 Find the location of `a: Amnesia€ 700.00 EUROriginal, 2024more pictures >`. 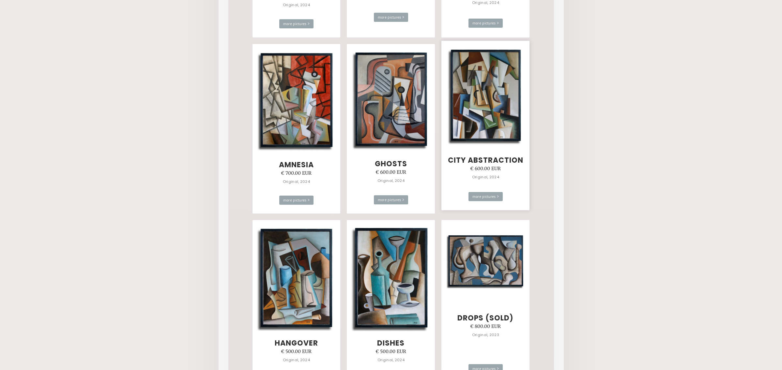

a: Amnesia€ 700.00 EUROriginal, 2024more pictures > is located at coordinates (297, 129).